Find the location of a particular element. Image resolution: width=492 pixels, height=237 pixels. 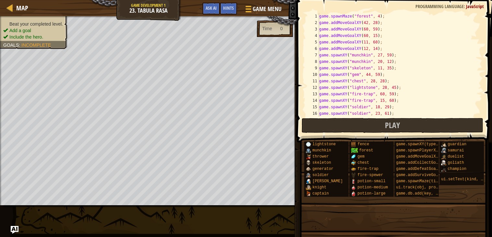

span: chest is located at coordinates (364, 163).